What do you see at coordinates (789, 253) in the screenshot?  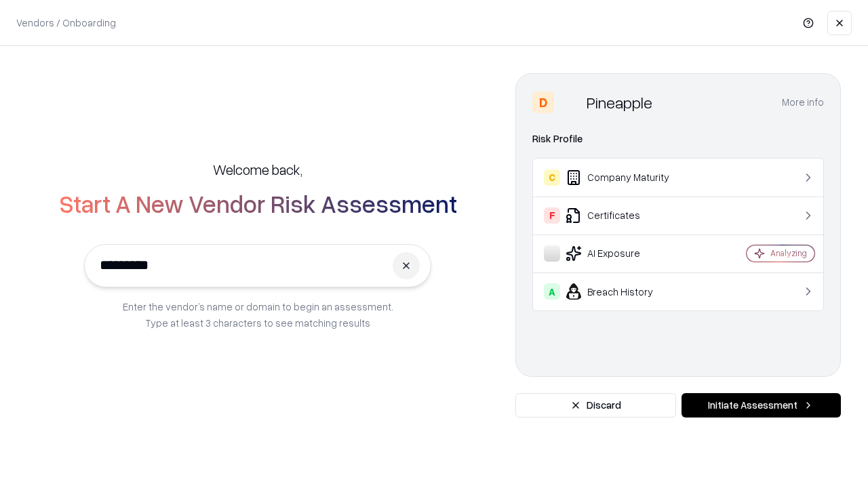 I see `div: Analyzing` at bounding box center [789, 253].